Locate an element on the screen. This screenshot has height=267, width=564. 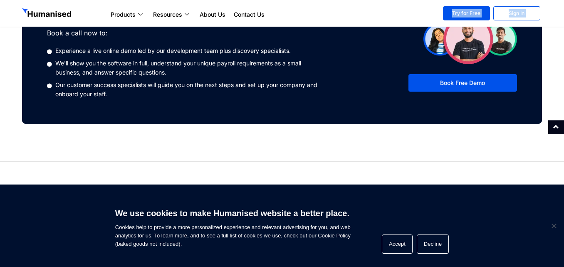
a: Book Free Demo is located at coordinates (463, 83).